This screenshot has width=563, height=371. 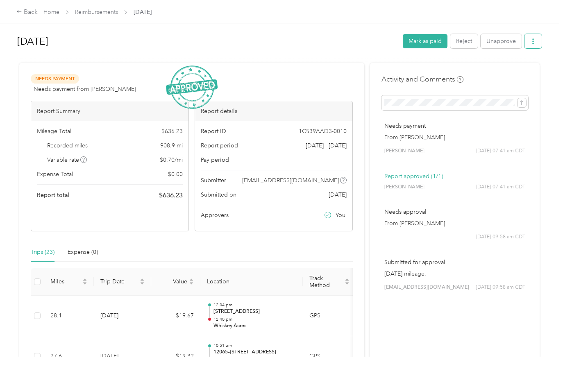 I want to click on span: Variable rate, so click(x=67, y=160).